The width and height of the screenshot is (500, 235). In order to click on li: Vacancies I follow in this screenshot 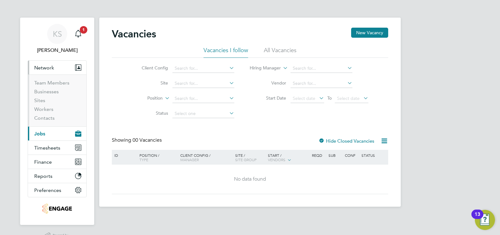, I will do `click(226, 52)`.